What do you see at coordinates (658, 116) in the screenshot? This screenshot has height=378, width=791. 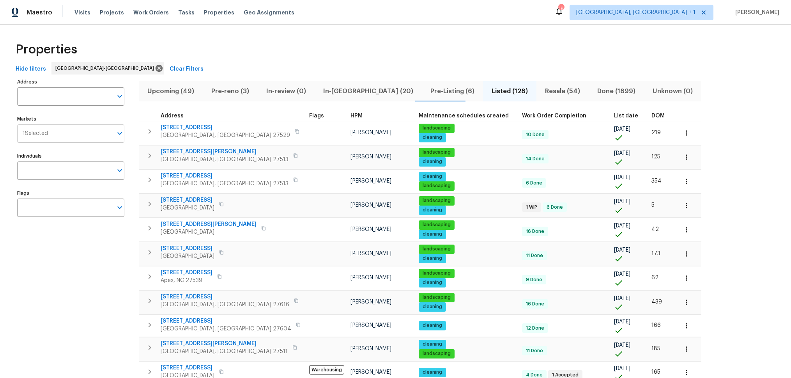 I see `span: DOM` at bounding box center [658, 116].